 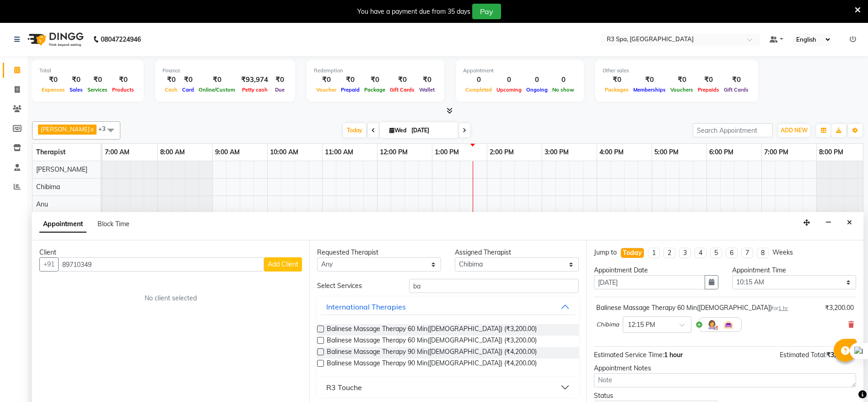 What do you see at coordinates (721, 152) in the screenshot?
I see `a: 6:00 PM` at bounding box center [721, 152].